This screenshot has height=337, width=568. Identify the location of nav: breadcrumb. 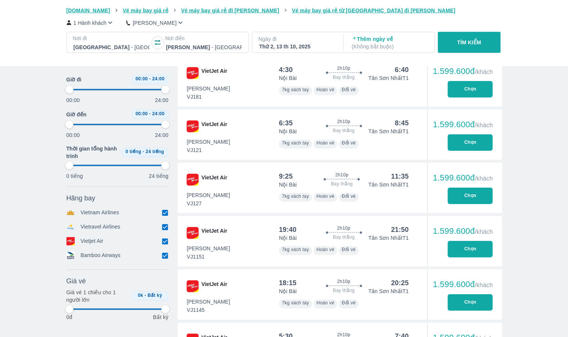
(284, 11).